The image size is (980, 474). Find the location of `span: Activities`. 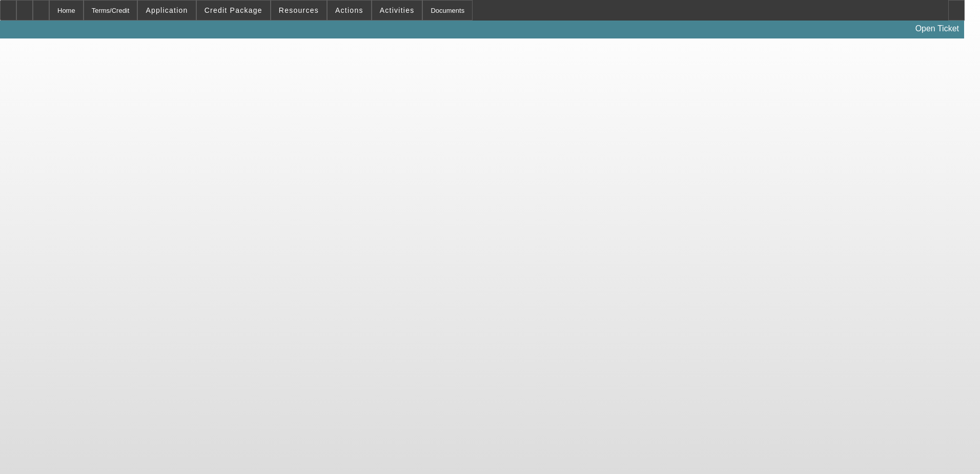

span: Activities is located at coordinates (397, 11).